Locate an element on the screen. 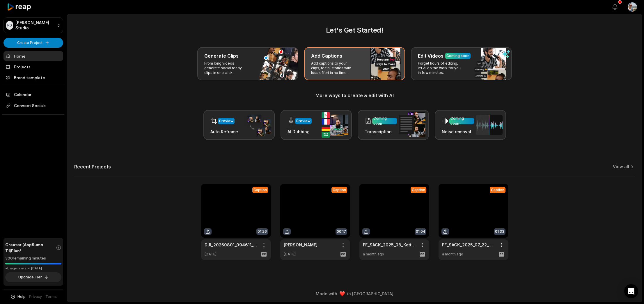 Image resolution: width=644 pixels, height=304 pixels. img: ai_dubbing.png is located at coordinates (335, 125).